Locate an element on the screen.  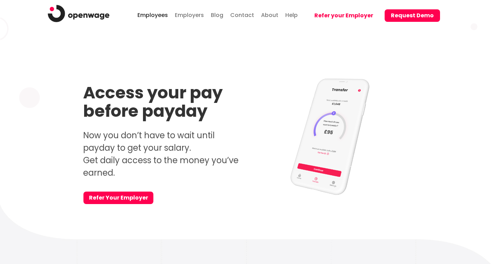
img: Access your pay before payday is located at coordinates (330, 136).